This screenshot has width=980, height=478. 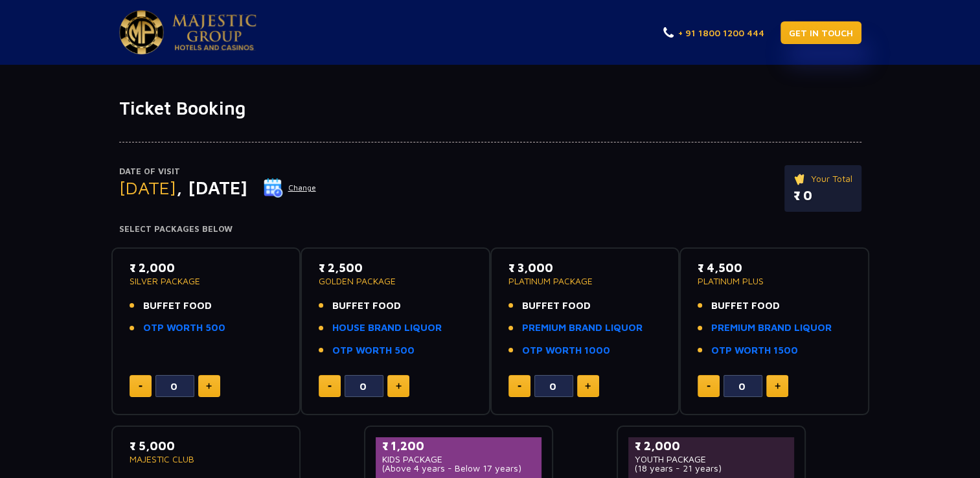 I want to click on p: ₹ 3,000, so click(x=586, y=268).